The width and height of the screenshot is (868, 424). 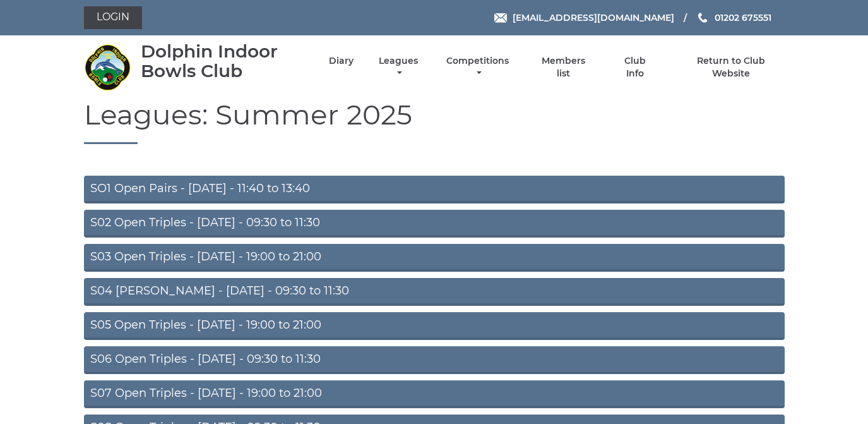 I want to click on h1: Leagues: Summer 2025, so click(x=434, y=122).